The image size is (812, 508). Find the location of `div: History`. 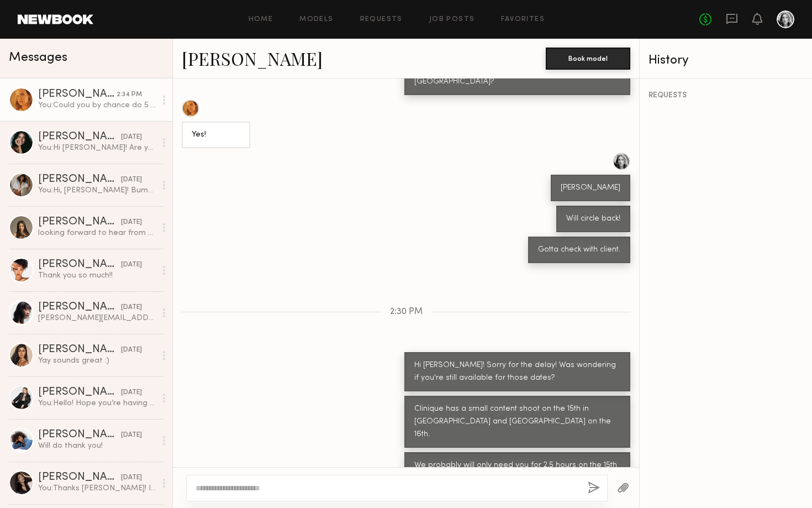

div: History is located at coordinates (726, 60).